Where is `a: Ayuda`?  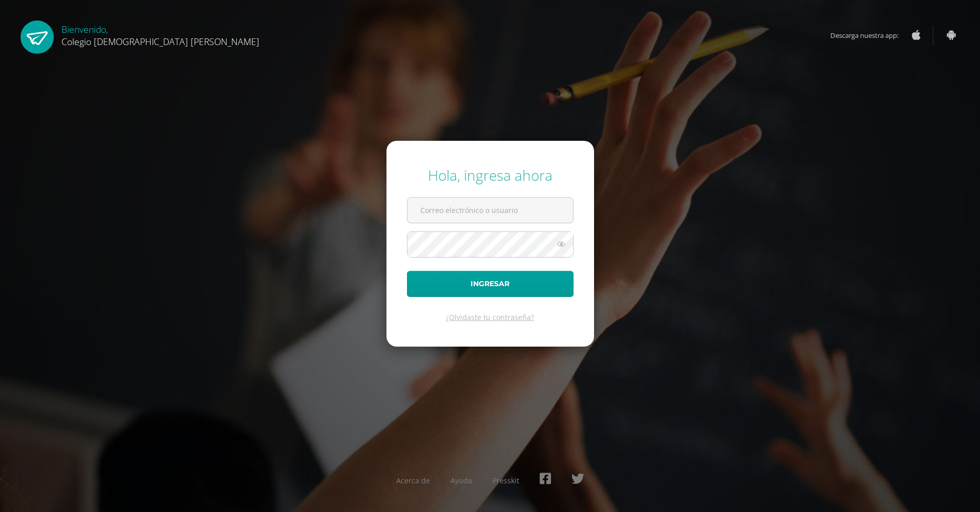 a: Ayuda is located at coordinates (462, 480).